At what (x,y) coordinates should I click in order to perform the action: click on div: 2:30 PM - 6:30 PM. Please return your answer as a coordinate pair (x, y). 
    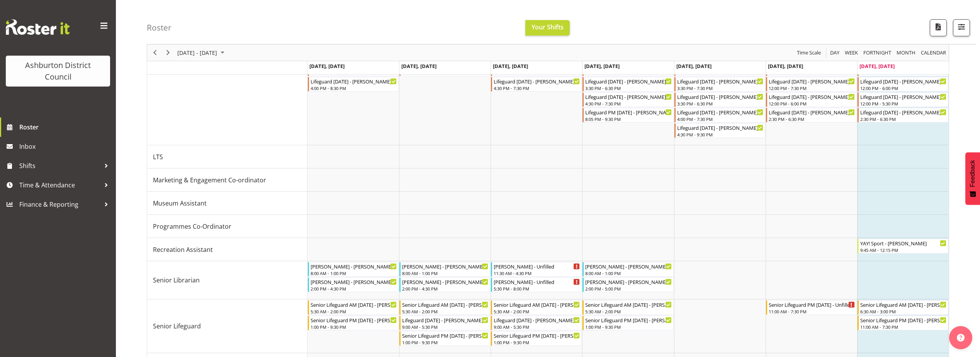
    Looking at the image, I should click on (811, 119).